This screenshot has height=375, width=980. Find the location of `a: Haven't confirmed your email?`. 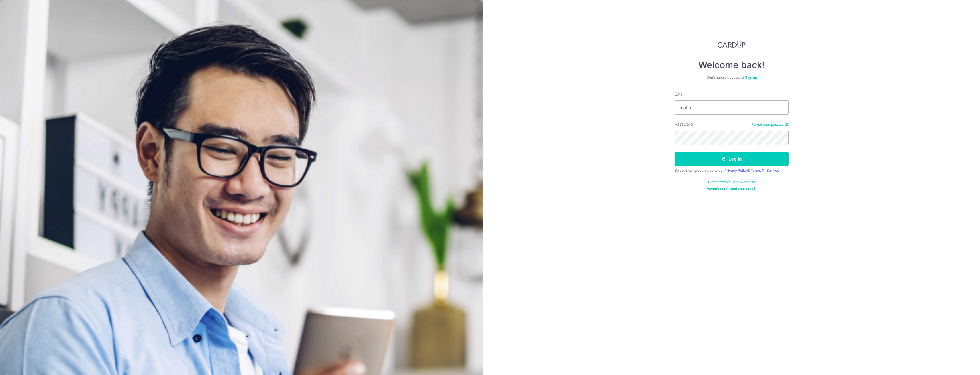

a: Haven't confirmed your email? is located at coordinates (732, 189).